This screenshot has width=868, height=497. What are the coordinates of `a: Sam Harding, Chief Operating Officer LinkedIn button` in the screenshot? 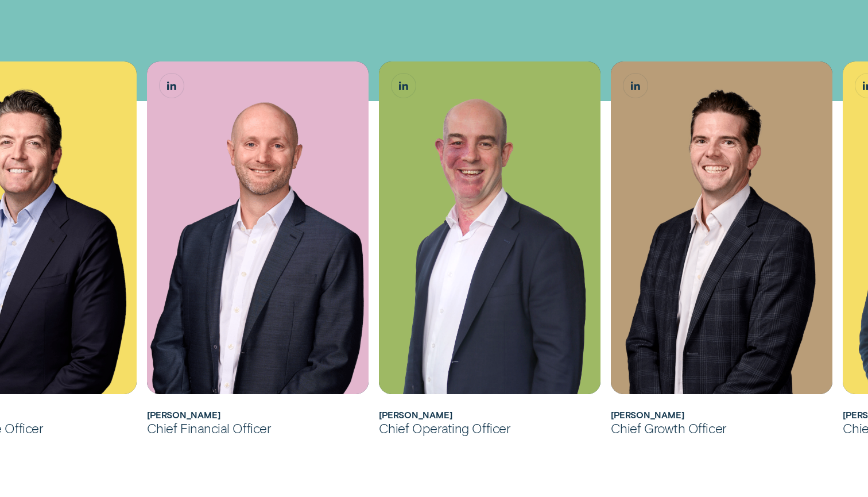 It's located at (403, 86).